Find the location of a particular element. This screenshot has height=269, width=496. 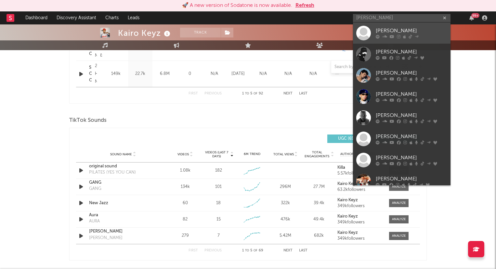

div: 5.57k followers is located at coordinates (360, 173).